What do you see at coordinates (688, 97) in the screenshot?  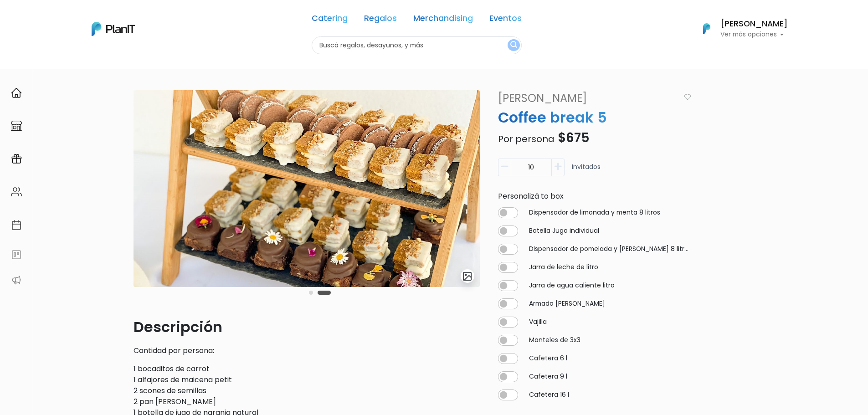 I see `img: heart_icon` at bounding box center [688, 97].